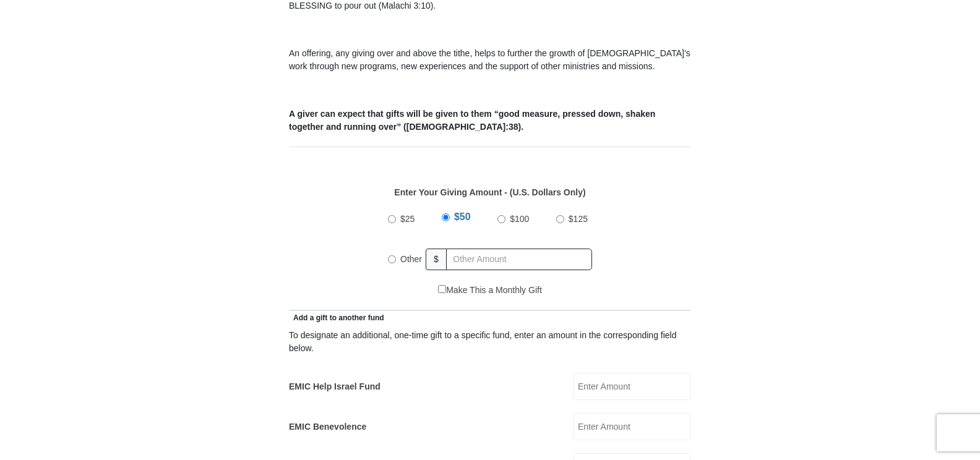 This screenshot has height=460, width=980. What do you see at coordinates (337, 318) in the screenshot?
I see `span: Add a gift to another fund` at bounding box center [337, 318].